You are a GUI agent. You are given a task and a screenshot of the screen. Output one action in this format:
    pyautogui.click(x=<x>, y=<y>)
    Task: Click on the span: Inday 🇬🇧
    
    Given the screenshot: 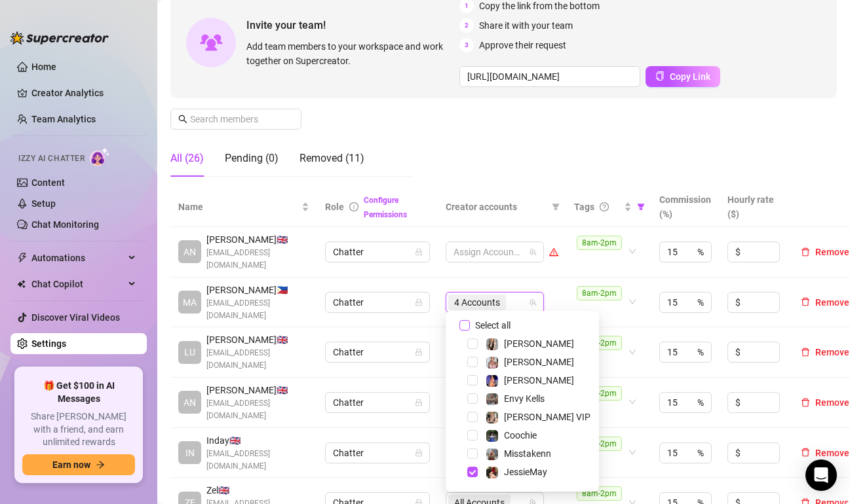 What is the action you would take?
    pyautogui.click(x=258, y=441)
    